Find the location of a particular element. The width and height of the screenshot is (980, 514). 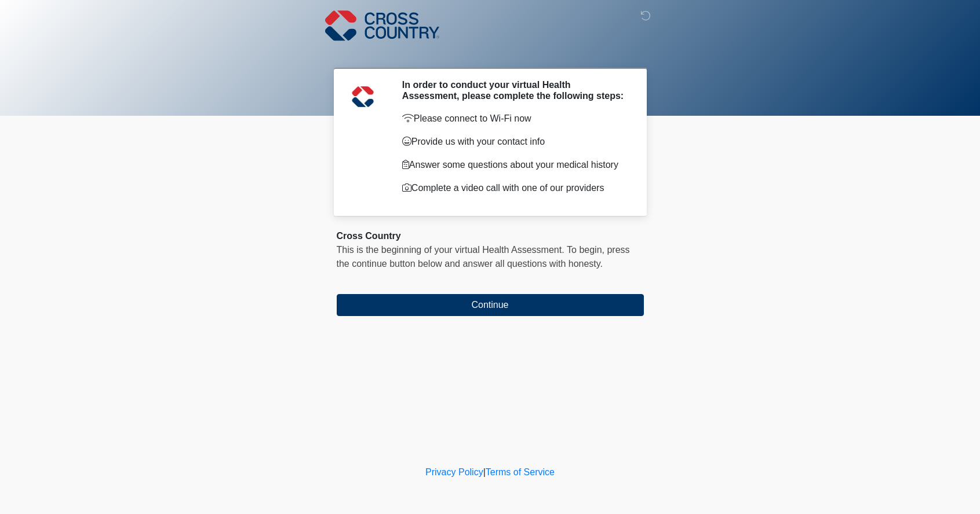

p: Answer some questions about your medical history is located at coordinates (514, 165).